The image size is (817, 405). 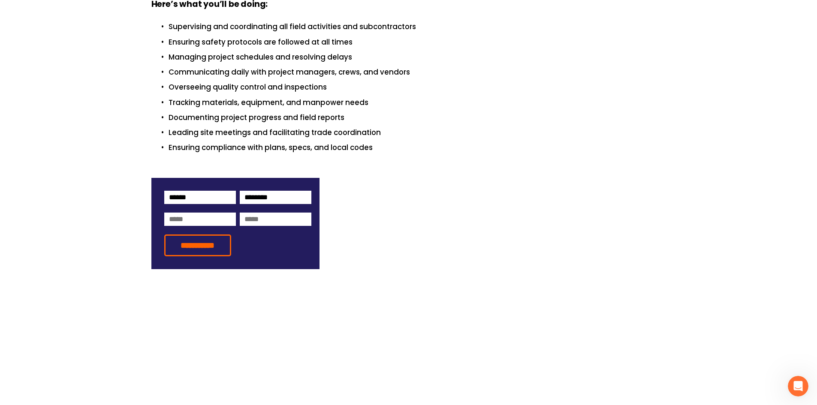 I want to click on p: Managing project schedules and resolving delays, so click(x=417, y=57).